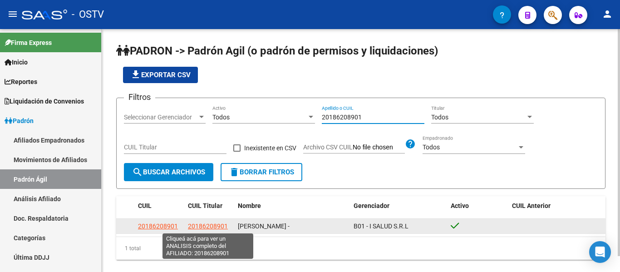  I want to click on span: Gerenciador, so click(371, 206).